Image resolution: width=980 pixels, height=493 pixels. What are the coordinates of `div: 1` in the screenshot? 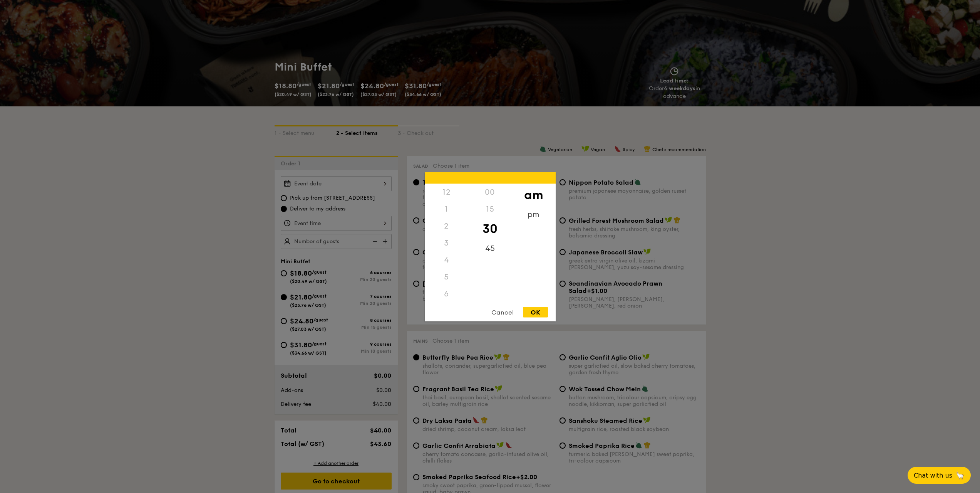 It's located at (447, 209).